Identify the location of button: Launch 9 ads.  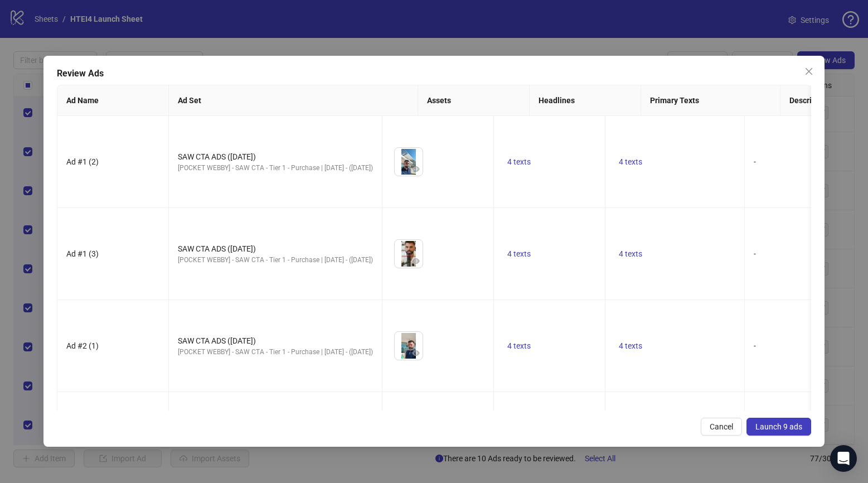
(779, 427).